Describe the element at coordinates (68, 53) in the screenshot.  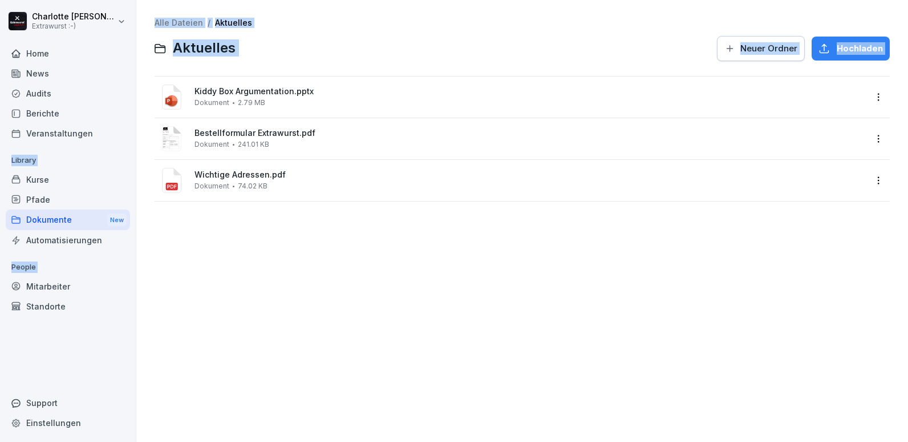
I see `a: Home` at that location.